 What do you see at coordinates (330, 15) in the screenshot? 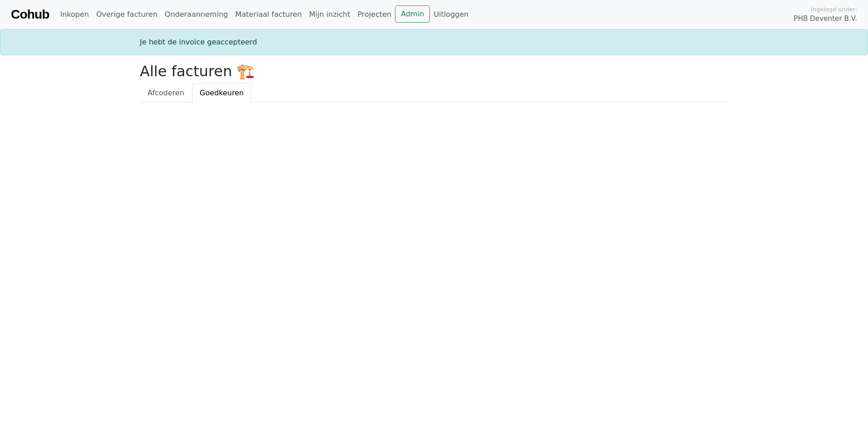
I see `a: Mijn inzicht` at bounding box center [330, 15].